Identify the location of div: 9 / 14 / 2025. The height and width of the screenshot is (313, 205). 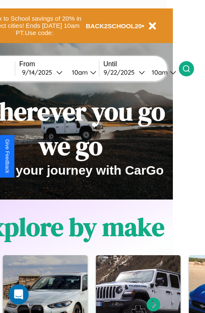
(39, 72).